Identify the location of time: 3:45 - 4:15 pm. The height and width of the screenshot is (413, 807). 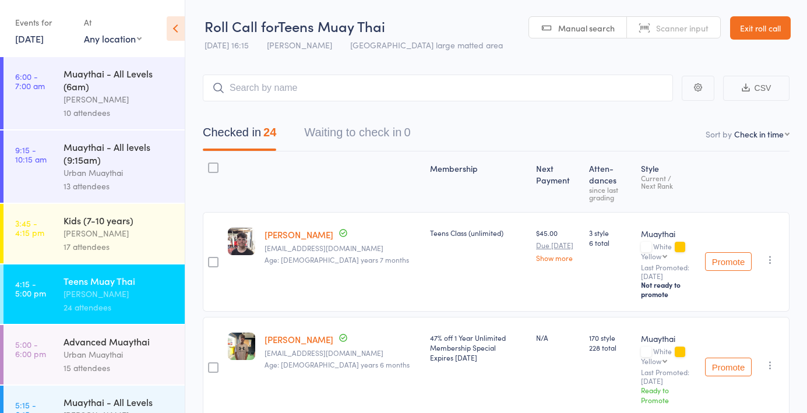
(30, 228).